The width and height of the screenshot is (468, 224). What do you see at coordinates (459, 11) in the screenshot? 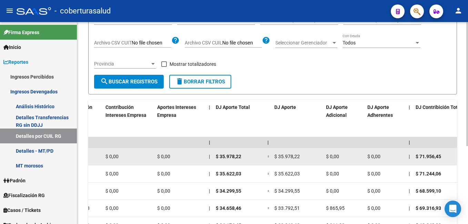
I see `mat-icon: person` at bounding box center [459, 11].